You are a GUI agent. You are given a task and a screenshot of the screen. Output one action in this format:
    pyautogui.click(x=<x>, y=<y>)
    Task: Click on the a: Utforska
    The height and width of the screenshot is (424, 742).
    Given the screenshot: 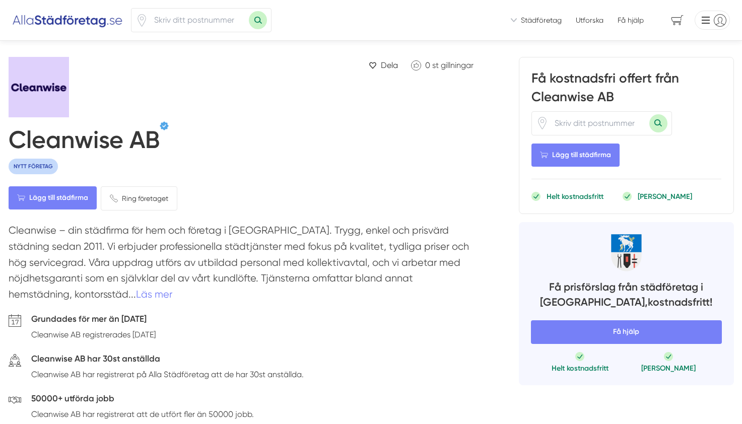 What is the action you would take?
    pyautogui.click(x=589, y=20)
    